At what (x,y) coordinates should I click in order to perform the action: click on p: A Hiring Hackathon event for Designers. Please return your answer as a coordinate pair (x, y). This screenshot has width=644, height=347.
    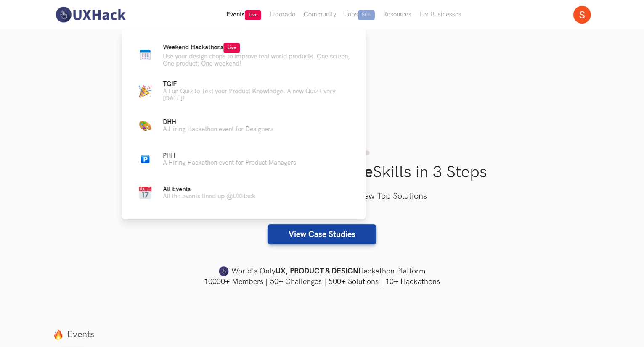
    Looking at the image, I should click on (217, 129).